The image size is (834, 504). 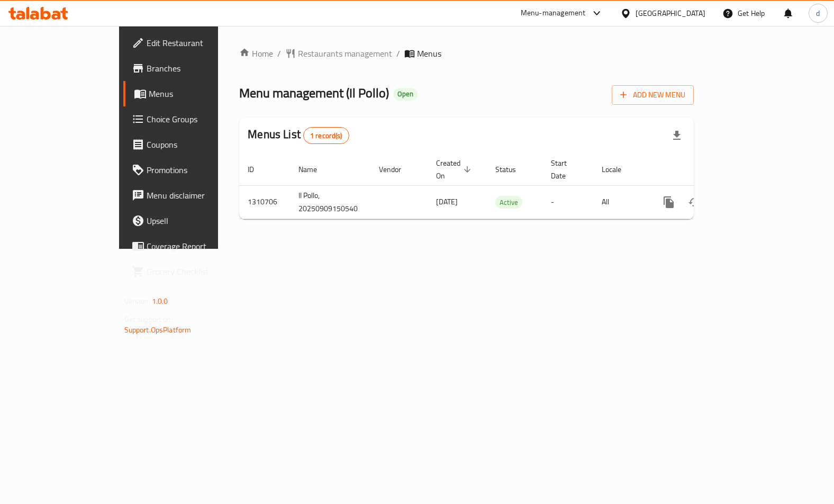 What do you see at coordinates (314, 92) in the screenshot?
I see `span: Menu management ( Il Pollo )` at bounding box center [314, 92].